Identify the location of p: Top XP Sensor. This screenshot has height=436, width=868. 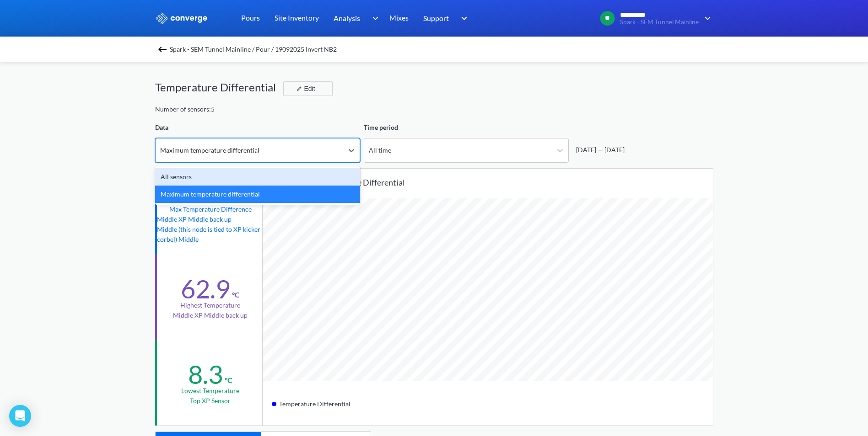
(210, 401).